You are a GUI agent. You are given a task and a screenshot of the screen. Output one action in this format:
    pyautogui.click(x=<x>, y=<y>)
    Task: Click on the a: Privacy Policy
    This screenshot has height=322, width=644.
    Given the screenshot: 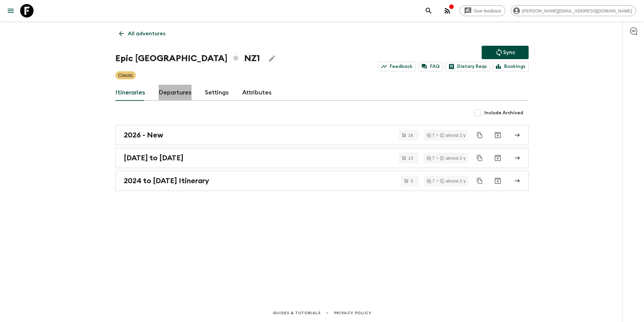 What is the action you would take?
    pyautogui.click(x=353, y=312)
    